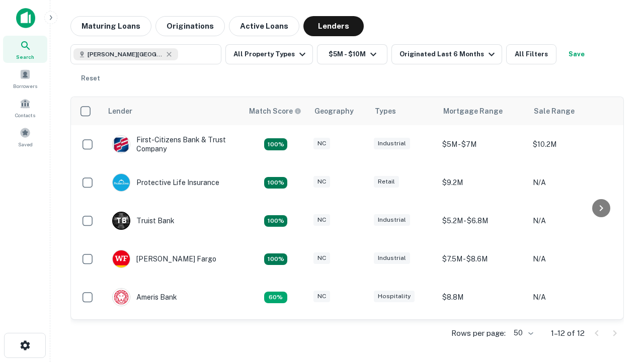 The height and width of the screenshot is (362, 644). Describe the element at coordinates (26, 18) in the screenshot. I see `img: capitalize-icon.png` at that location.